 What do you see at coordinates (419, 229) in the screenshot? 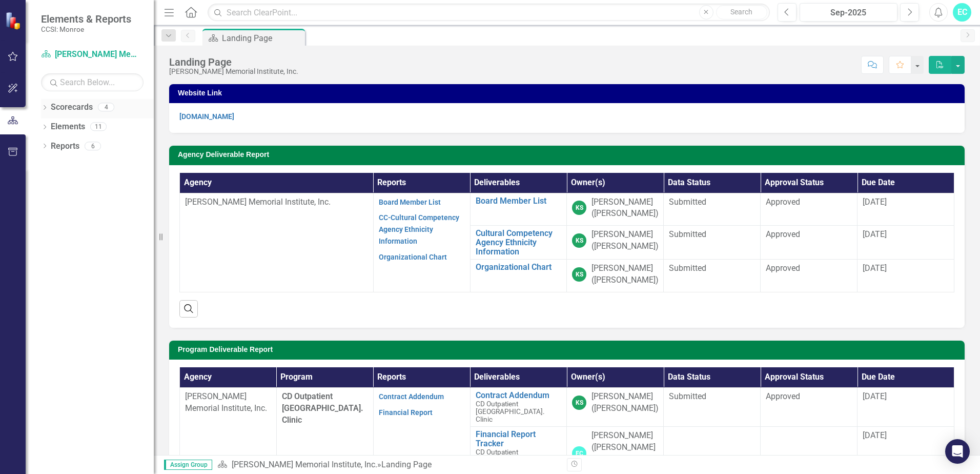
I see `a: CC-Cultural Competency Agency Ethnicity Information` at bounding box center [419, 229].